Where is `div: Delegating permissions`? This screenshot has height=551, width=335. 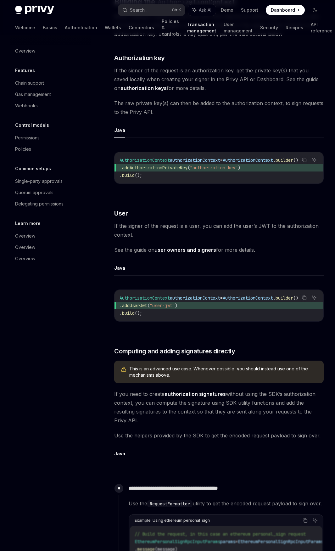
div: Delegating permissions is located at coordinates (39, 204).